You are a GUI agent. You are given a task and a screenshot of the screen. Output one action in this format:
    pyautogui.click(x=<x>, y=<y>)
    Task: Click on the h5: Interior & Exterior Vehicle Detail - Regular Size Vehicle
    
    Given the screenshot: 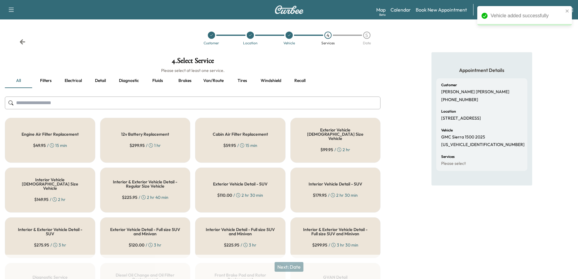 What is the action you would take?
    pyautogui.click(x=145, y=184)
    